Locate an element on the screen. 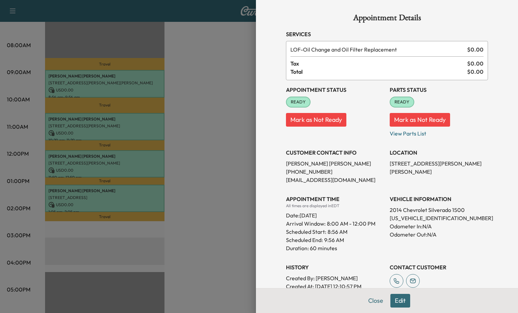 The image size is (518, 313). h3: Parts Status is located at coordinates (439, 90).